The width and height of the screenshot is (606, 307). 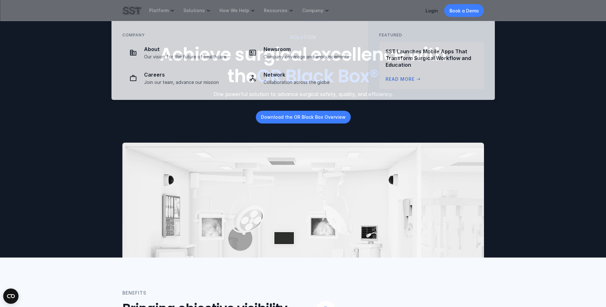 What do you see at coordinates (308, 75) in the screenshot?
I see `p: Network` at bounding box center [308, 75].